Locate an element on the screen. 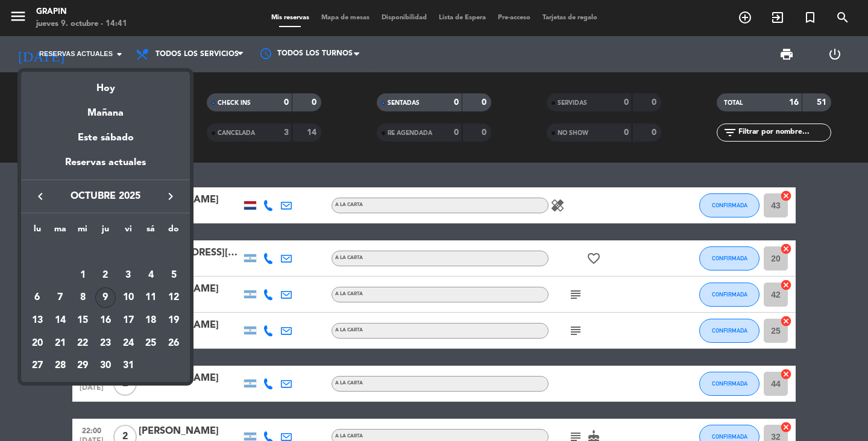 This screenshot has width=868, height=441. td: 23 de octubre de 2025 is located at coordinates (105, 344).